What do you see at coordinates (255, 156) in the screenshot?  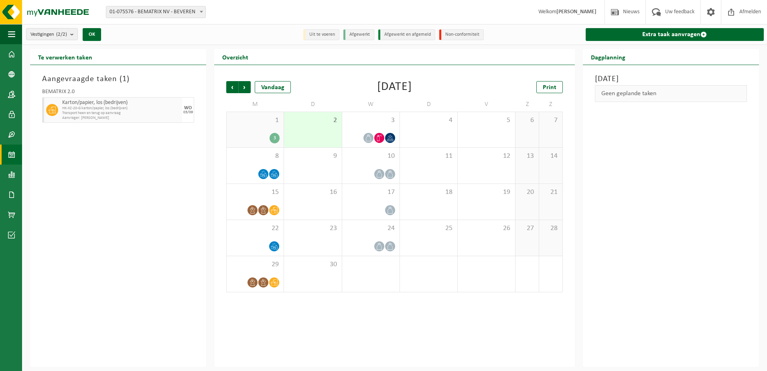 I see `span: 8` at bounding box center [255, 156].